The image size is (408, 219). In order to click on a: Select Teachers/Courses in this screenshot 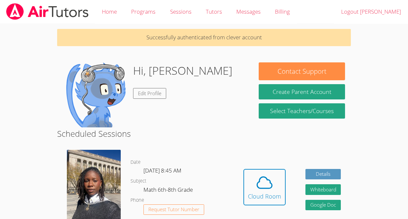, I will do `click(301, 111)`.